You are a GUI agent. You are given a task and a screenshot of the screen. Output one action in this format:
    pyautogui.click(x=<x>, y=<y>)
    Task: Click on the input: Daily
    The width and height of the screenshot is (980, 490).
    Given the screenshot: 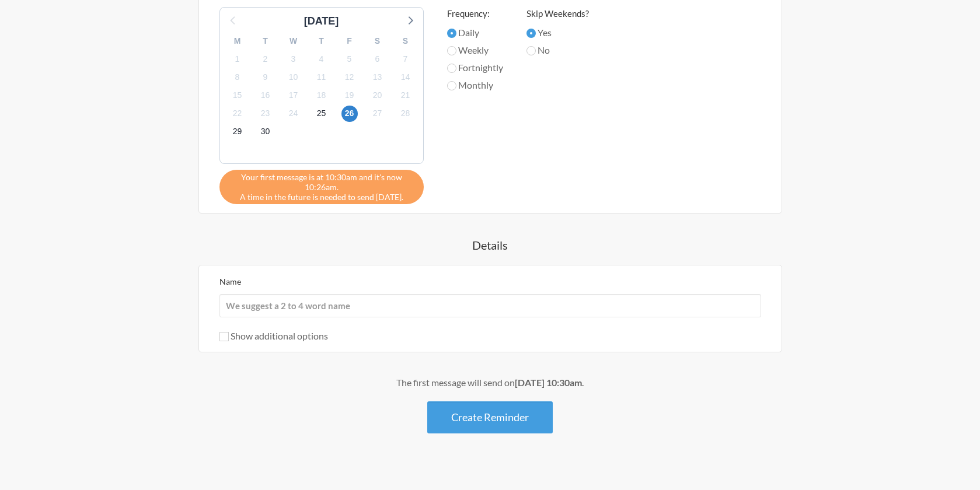 What is the action you would take?
    pyautogui.click(x=451, y=33)
    